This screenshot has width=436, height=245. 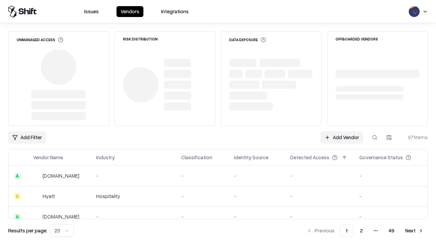 I want to click on img: primesec.co.il, so click(x=36, y=217).